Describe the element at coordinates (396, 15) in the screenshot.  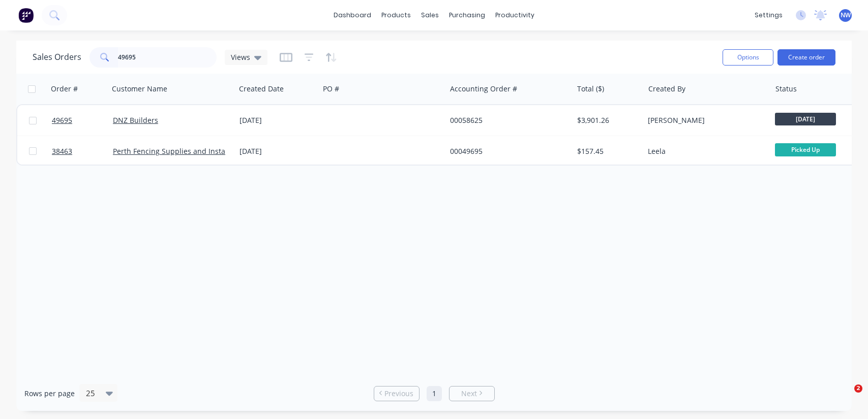
I see `div: products` at that location.